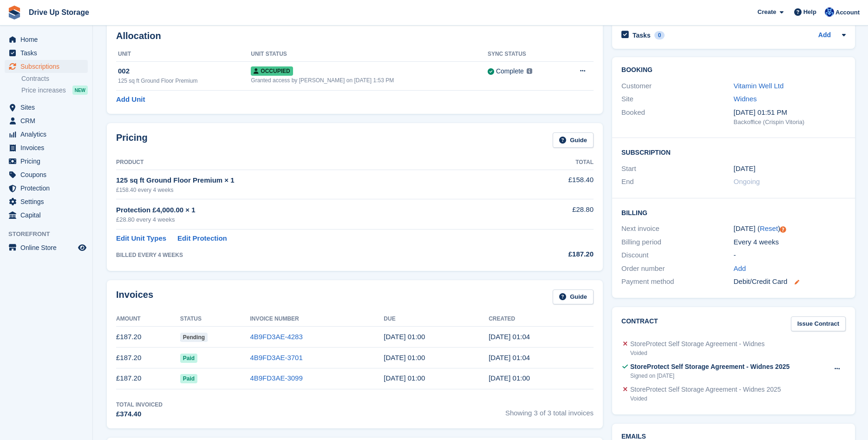 Image resolution: width=868 pixels, height=440 pixels. I want to click on div: £158.40 every 4 weeks, so click(313, 190).